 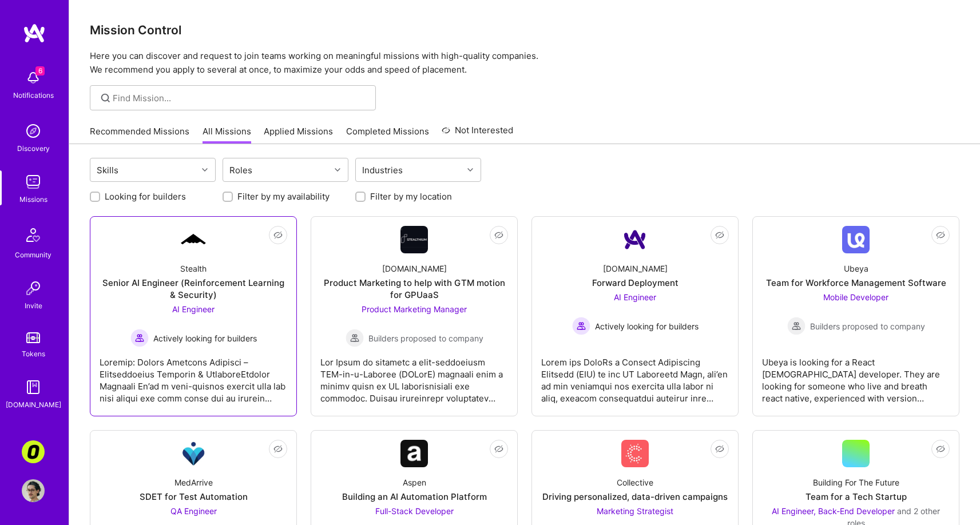 What do you see at coordinates (194, 482) in the screenshot?
I see `div: MedArrive` at bounding box center [194, 482].